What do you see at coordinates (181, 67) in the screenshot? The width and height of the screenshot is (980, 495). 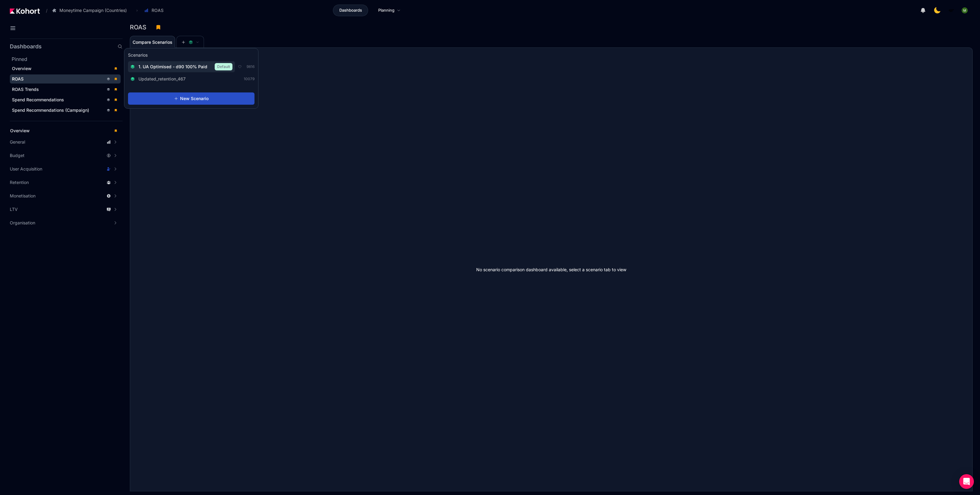 I see `button: 1. UA Optimised - d90 100% PaidDefault` at bounding box center [181, 67].